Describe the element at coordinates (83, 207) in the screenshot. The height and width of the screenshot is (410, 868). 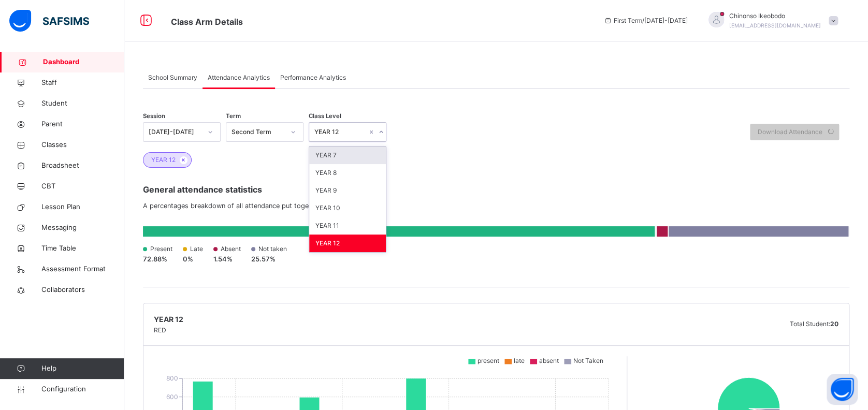
I see `span: Lesson Plan` at that location.